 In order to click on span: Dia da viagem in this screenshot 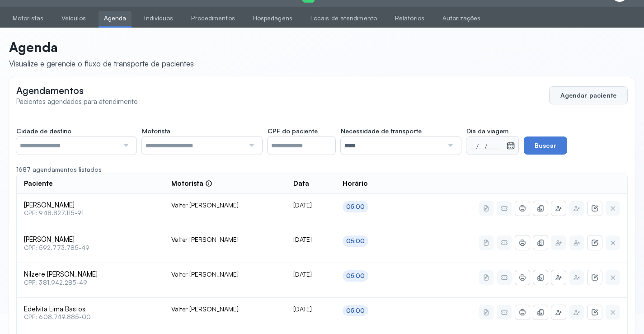, I will do `click(487, 131)`.